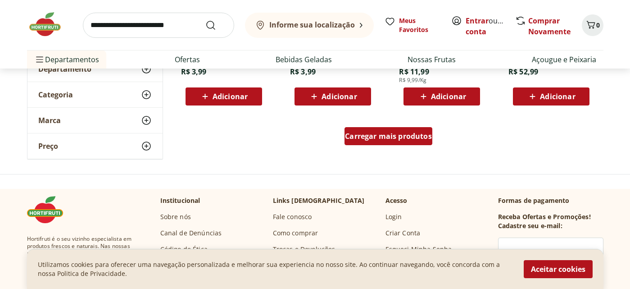 This screenshot has width=630, height=289. Describe the element at coordinates (312, 25) in the screenshot. I see `b: Informe sua localização` at that location.